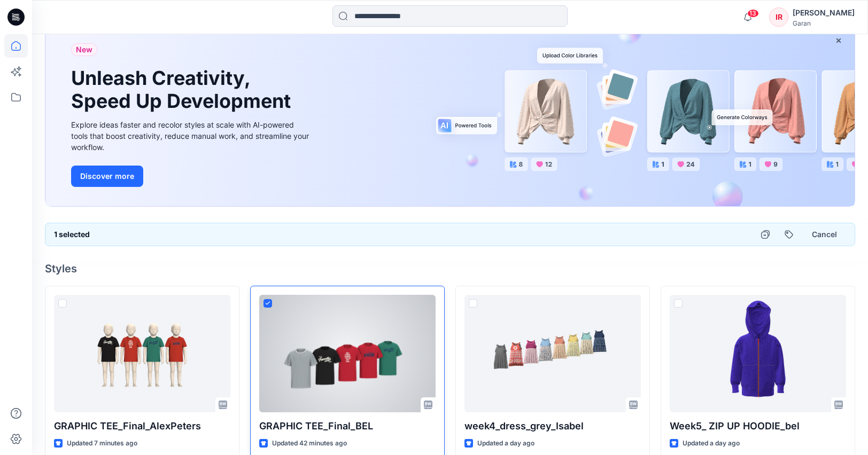 Image resolution: width=868 pixels, height=455 pixels. Describe the element at coordinates (824, 234) in the screenshot. I see `button: Cancel` at that location.